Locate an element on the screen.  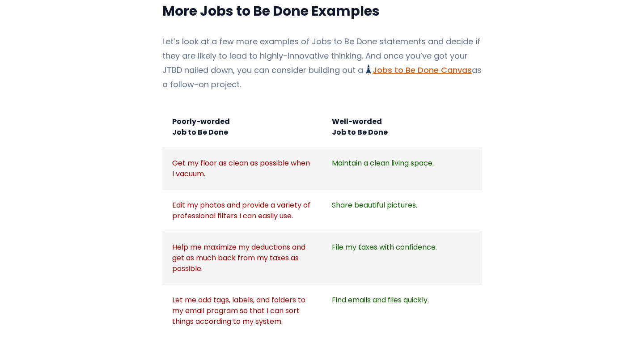
a: Jobs to Be Done Canvas is located at coordinates (419, 70).